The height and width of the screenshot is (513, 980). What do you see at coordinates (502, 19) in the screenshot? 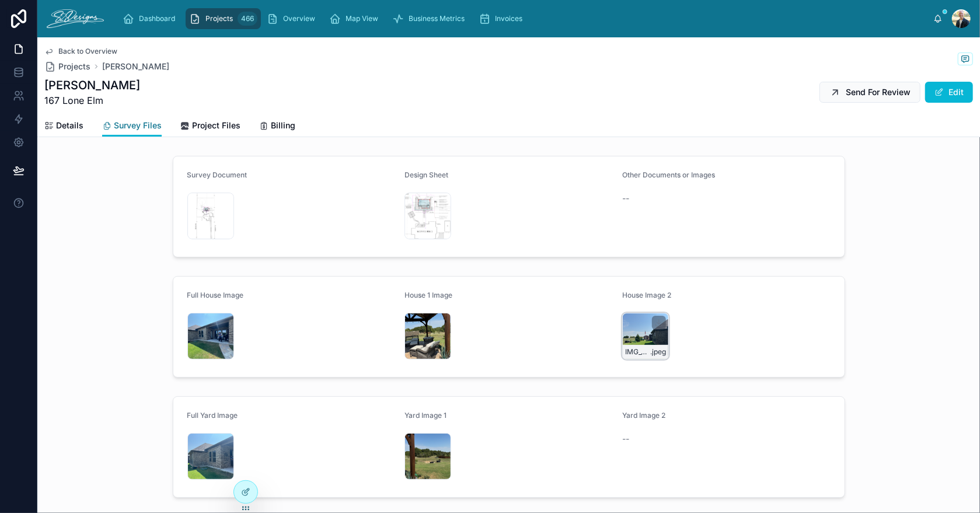
I see `a: Invoices` at bounding box center [502, 19].